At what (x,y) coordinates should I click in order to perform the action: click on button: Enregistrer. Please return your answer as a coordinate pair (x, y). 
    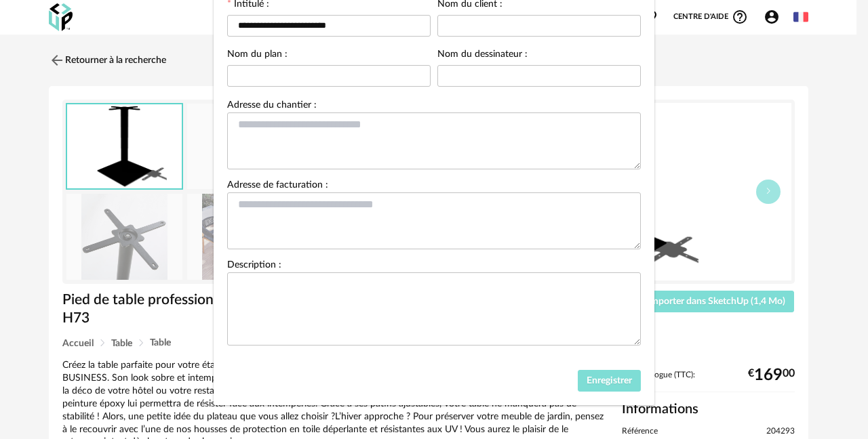
    Looking at the image, I should click on (610, 381).